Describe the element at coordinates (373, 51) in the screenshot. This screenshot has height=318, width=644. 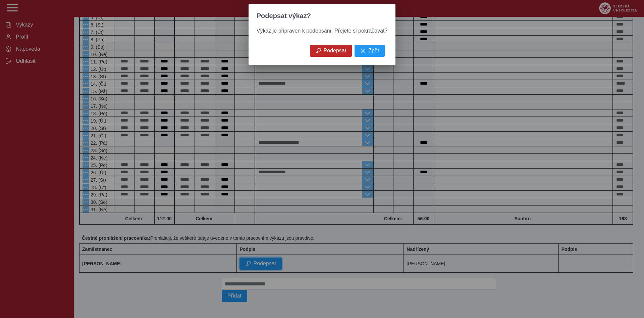
I see `span: Zpět` at that location.